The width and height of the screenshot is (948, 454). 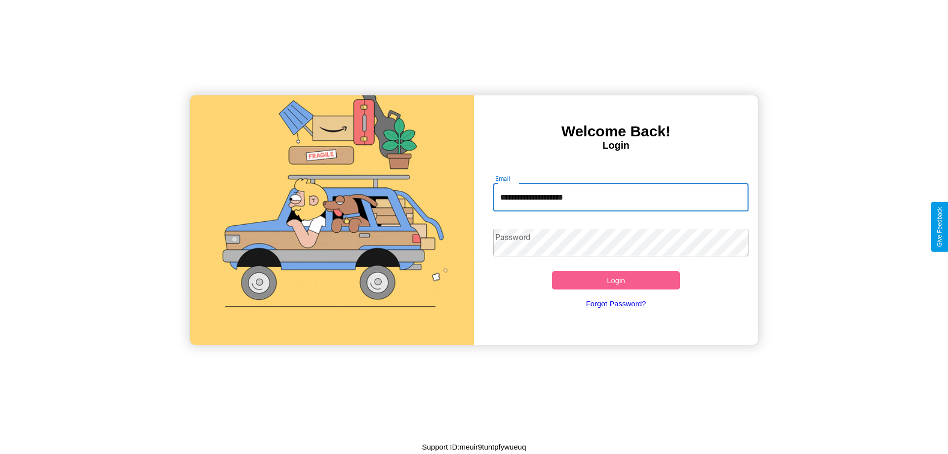 I want to click on label: Email, so click(x=502, y=178).